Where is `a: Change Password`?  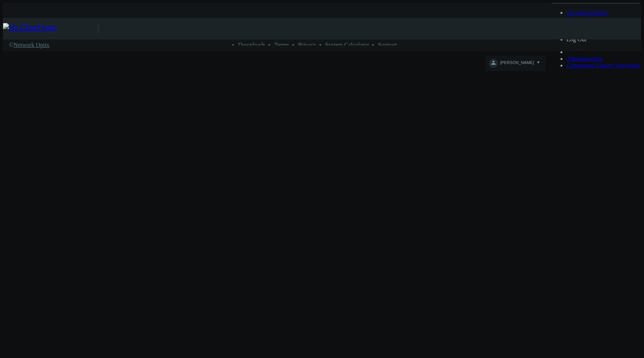
a: Change Password is located at coordinates (588, 19).